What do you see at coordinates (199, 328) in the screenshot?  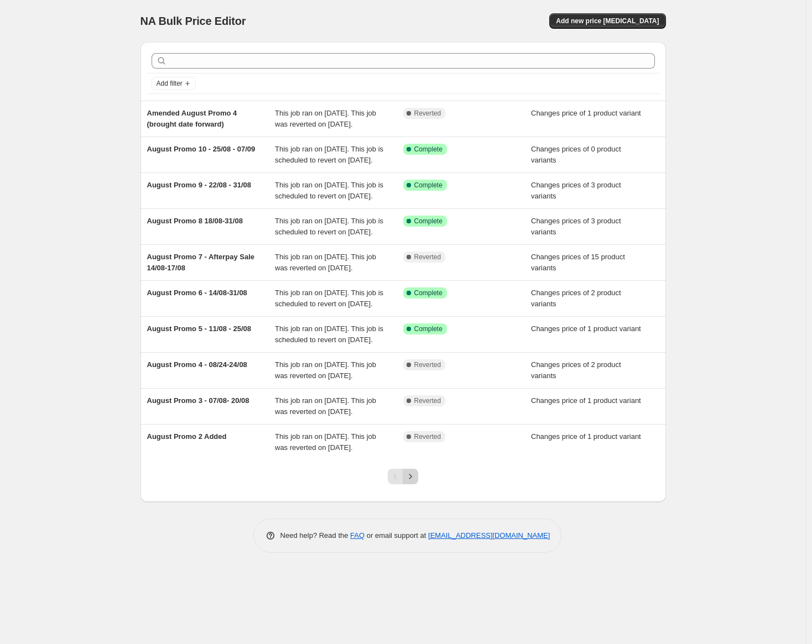 I see `span: August Promo 5 - 11/08 - 25/08` at bounding box center [199, 328].